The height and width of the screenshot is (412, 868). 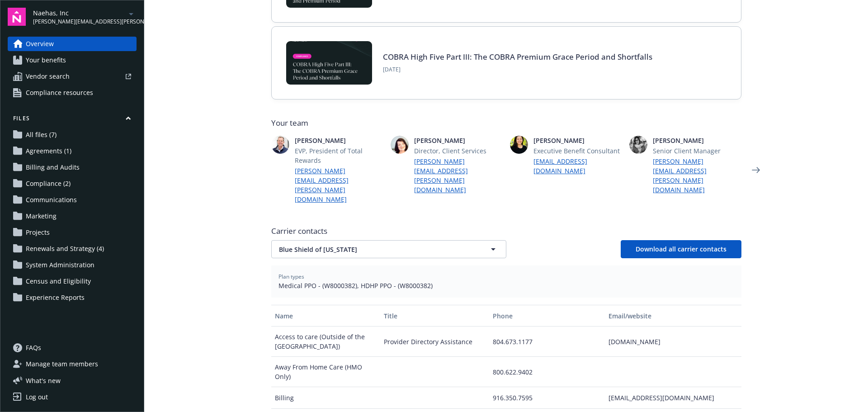 I want to click on span: Billing and Audits, so click(x=52, y=167).